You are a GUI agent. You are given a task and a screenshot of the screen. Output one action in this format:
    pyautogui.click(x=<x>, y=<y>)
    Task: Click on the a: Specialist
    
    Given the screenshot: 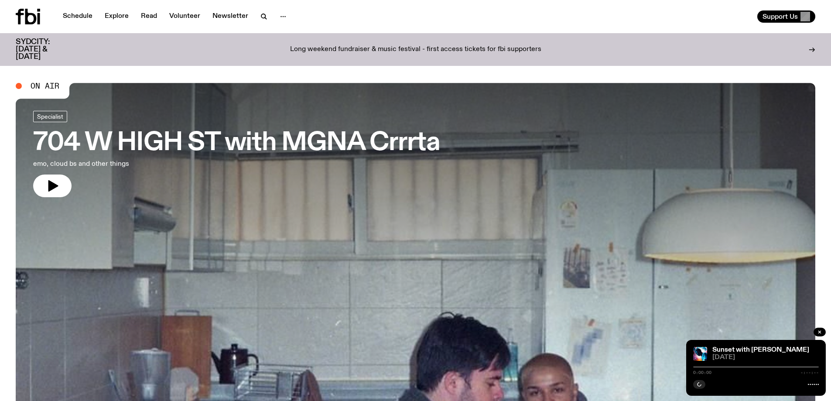 What is the action you would take?
    pyautogui.click(x=50, y=116)
    